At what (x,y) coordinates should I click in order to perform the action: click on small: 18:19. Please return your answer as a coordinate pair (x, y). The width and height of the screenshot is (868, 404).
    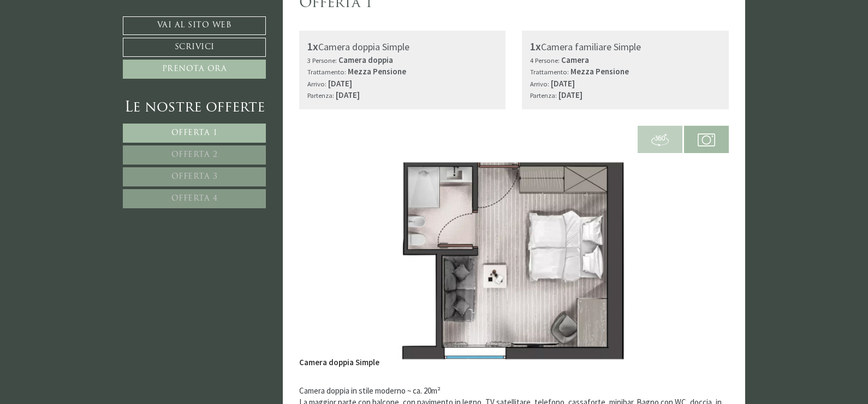
    Looking at the image, I should click on (81, 54).